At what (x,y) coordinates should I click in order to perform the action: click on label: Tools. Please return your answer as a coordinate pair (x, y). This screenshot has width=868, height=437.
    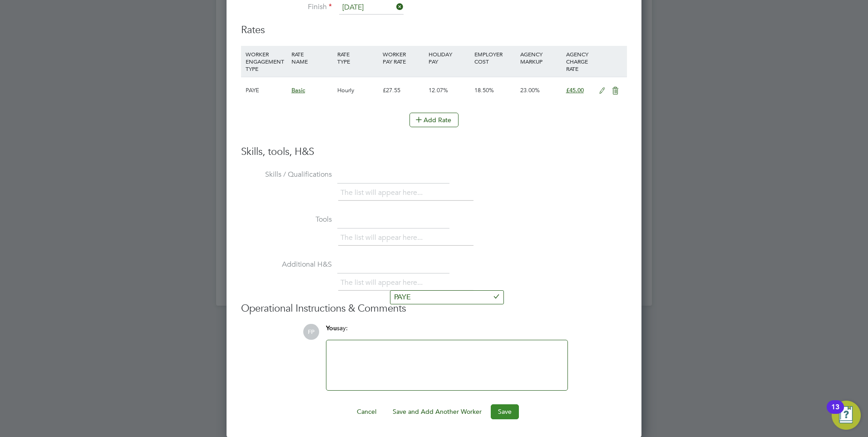
    Looking at the image, I should click on (287, 219).